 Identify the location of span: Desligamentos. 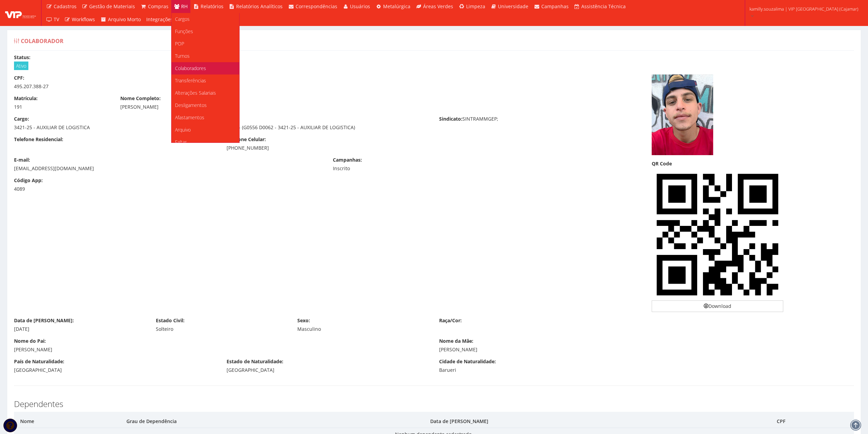
(191, 105).